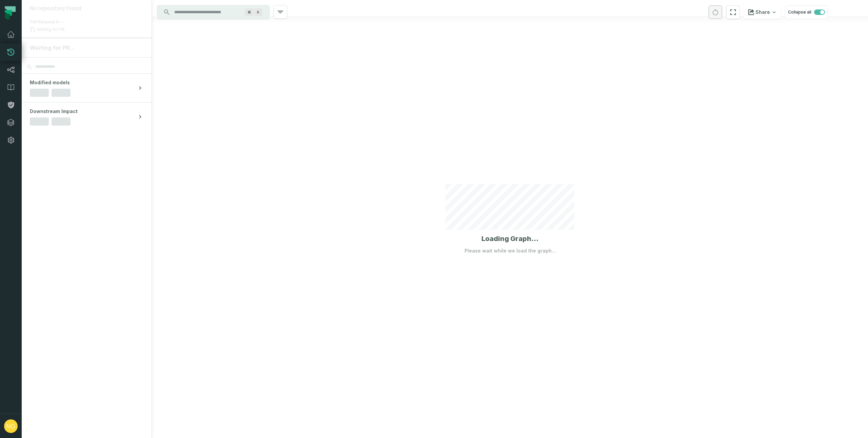 The image size is (868, 438). What do you see at coordinates (11, 426) in the screenshot?
I see `img: avatar of Nick Gilbert` at bounding box center [11, 426].